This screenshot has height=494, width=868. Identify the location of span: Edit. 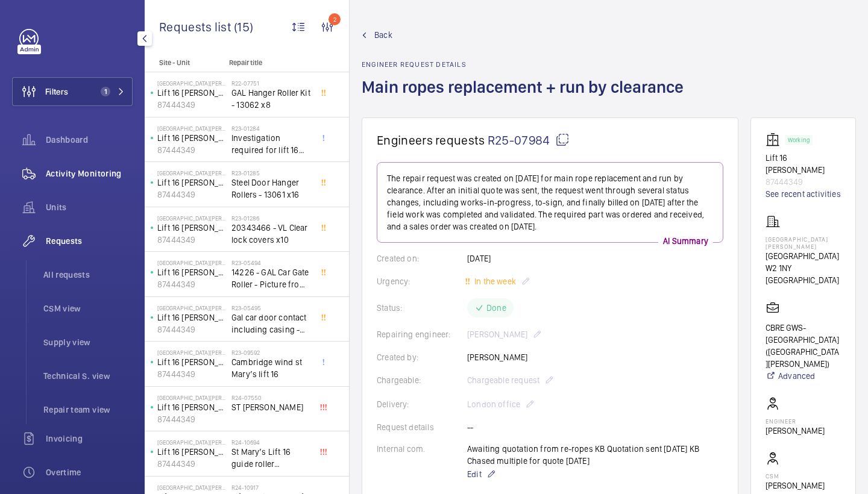
(474, 474).